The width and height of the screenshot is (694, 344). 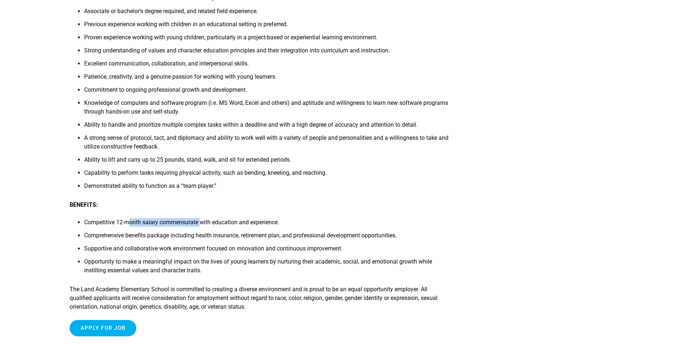 What do you see at coordinates (267, 225) in the screenshot?
I see `li: Competitive 12-month salary commensurate with education and experience.` at bounding box center [267, 225].